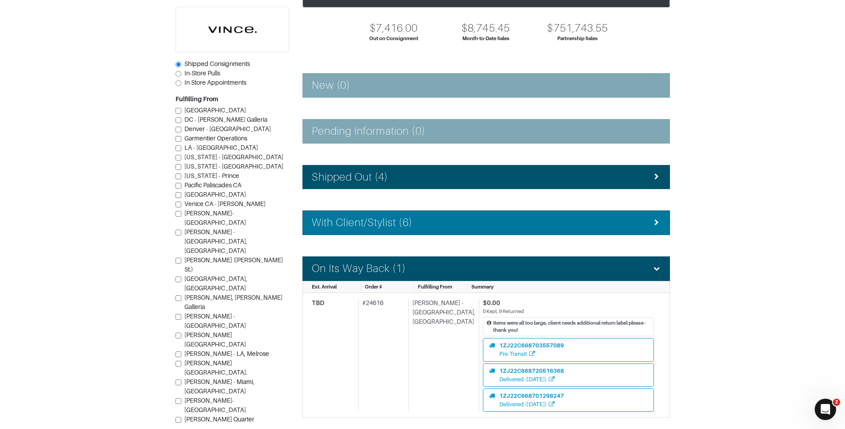 This screenshot has height=429, width=845. I want to click on div: $0.00, so click(569, 303).